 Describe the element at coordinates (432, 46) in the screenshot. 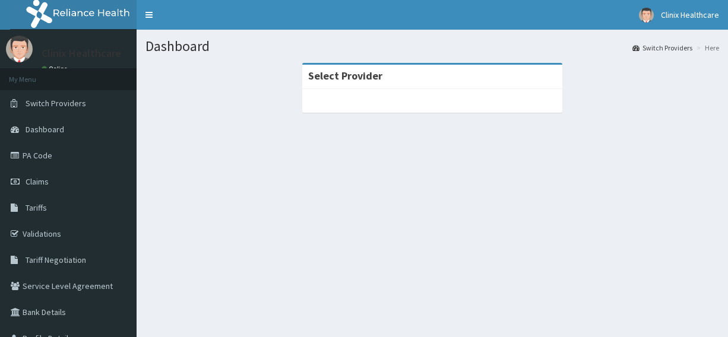

I see `h1: Dashboard` at that location.